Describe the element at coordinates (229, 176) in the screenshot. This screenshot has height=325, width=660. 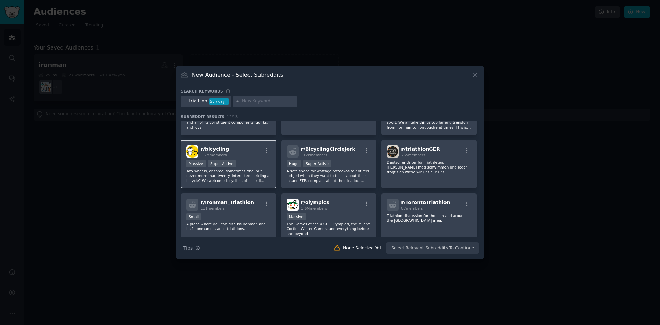
I see `p: Two wheels, or three, sometimes one, but never more than twenty. Interested in riding a bicycle? ...` at that location.